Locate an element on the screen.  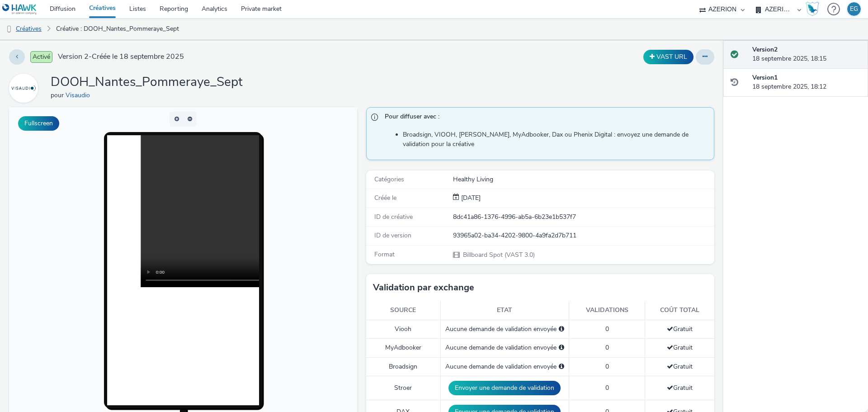
td: MyAdbooker is located at coordinates (403, 348).